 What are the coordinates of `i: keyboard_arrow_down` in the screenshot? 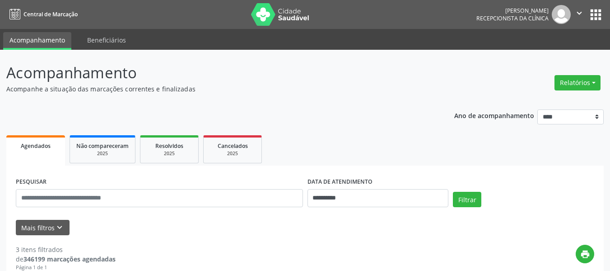 It's located at (60, 227).